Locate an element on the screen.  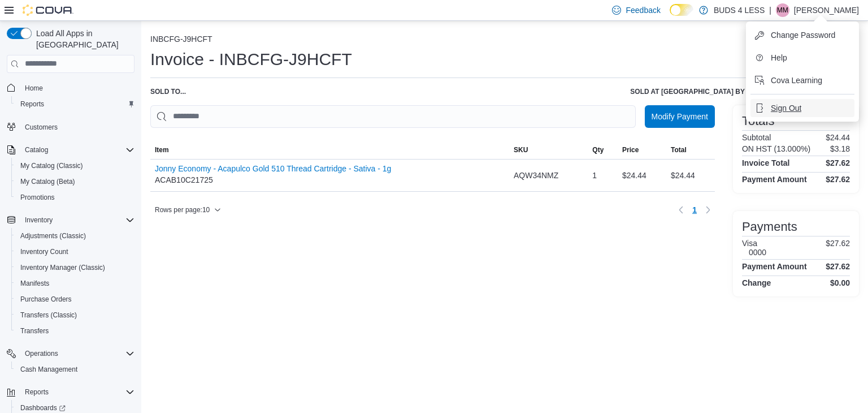
button: Promotions is located at coordinates (75, 197).